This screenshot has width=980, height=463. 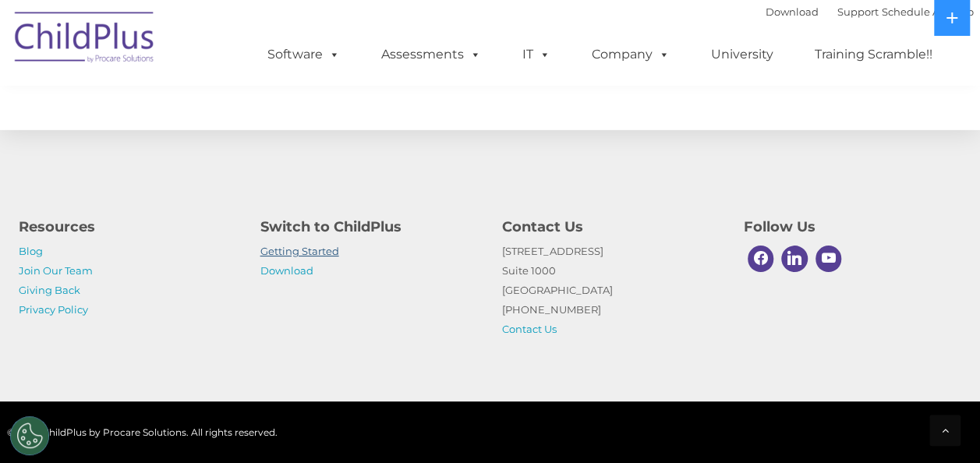 I want to click on span: © 2025 ChildPlus by Procare Solutions. All rights reserved., so click(x=142, y=432).